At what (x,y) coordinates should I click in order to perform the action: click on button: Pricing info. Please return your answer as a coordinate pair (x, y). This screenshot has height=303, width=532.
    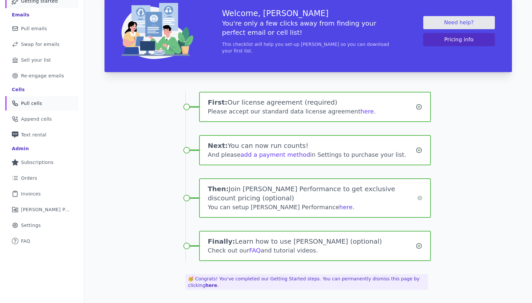
    Looking at the image, I should click on (459, 40).